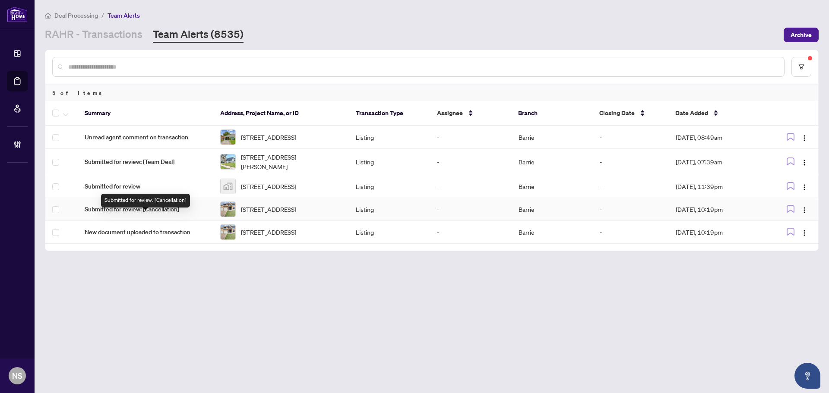 The height and width of the screenshot is (393, 829). I want to click on span: Date Added, so click(692, 113).